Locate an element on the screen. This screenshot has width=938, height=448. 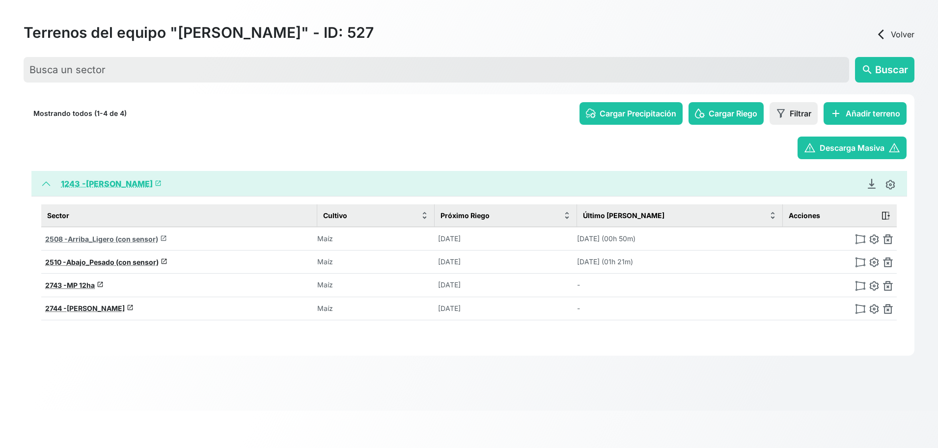
span: Cargar Precipitación is located at coordinates (638, 113).